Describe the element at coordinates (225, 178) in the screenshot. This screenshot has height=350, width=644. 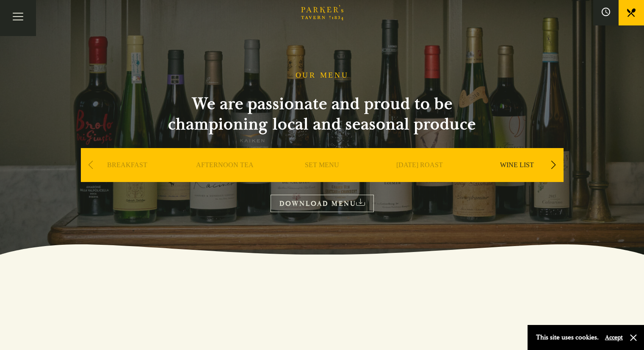
I see `div: 2 / 9` at that location.